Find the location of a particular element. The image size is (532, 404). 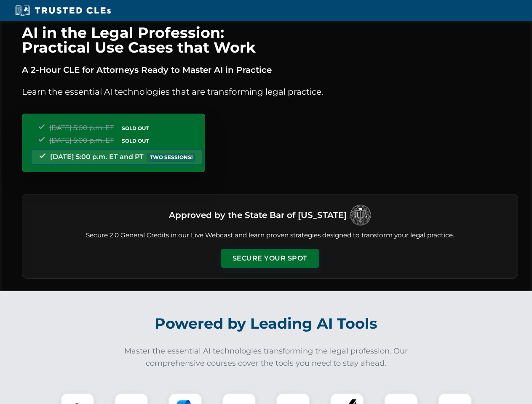

img: Trusted CLEs is located at coordinates (63, 10).